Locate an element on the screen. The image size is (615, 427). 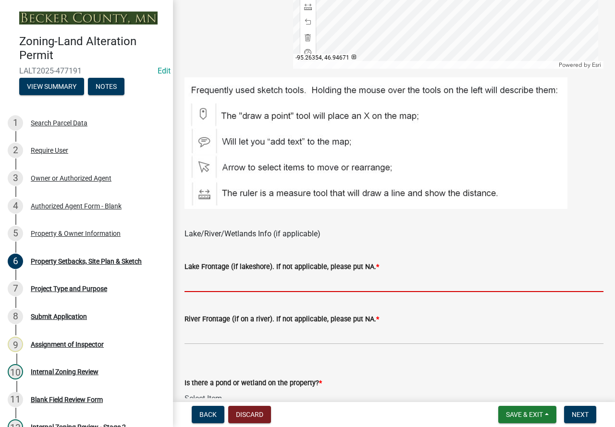
a: Esri is located at coordinates (597, 65).